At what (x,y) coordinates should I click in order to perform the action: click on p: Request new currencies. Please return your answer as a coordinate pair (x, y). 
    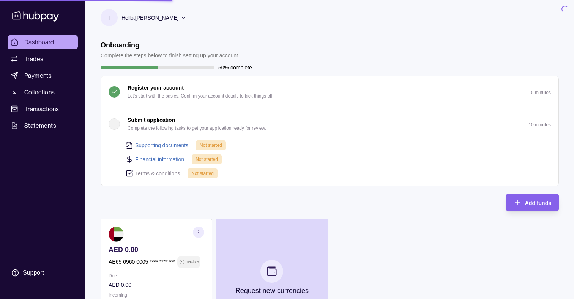
    Looking at the image, I should click on (272, 291).